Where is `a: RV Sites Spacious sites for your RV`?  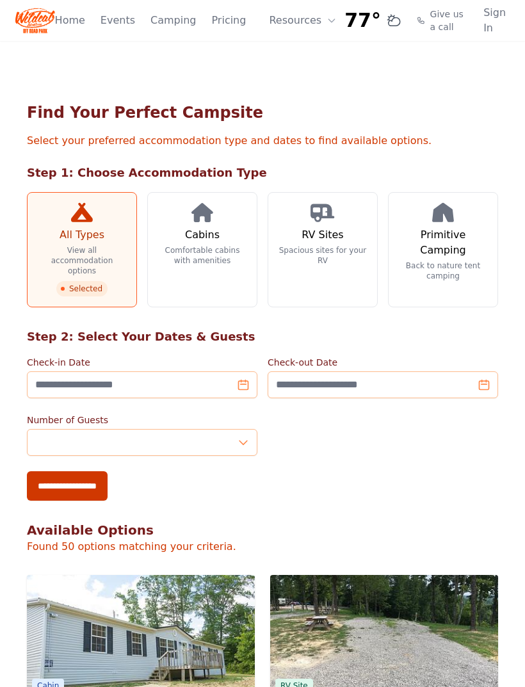 a: RV Sites Spacious sites for your RV is located at coordinates (323, 250).